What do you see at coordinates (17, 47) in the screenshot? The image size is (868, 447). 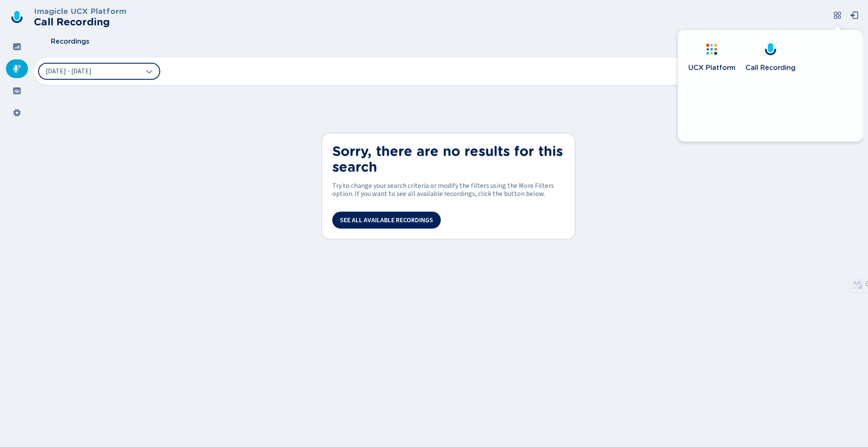 I see `div: Dashboard` at bounding box center [17, 47].